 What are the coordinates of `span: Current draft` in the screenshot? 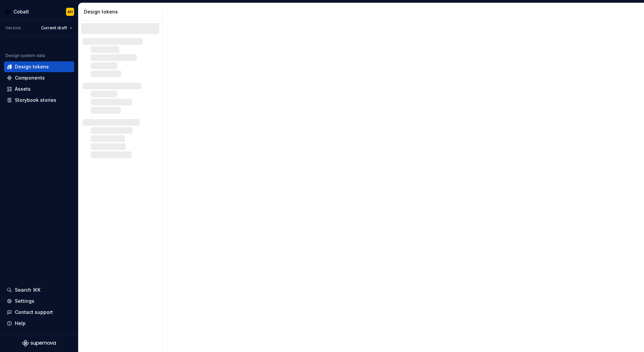 It's located at (54, 28).